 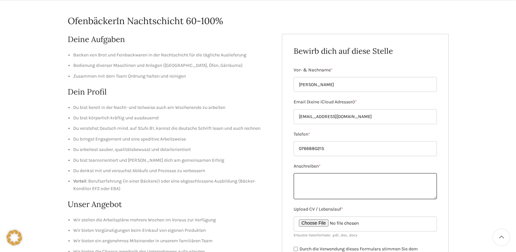 I want to click on li: Backen von Brot und Feinbackwaren in der Nachtschicht für die tägliche Auslieferung, so click(x=173, y=55).